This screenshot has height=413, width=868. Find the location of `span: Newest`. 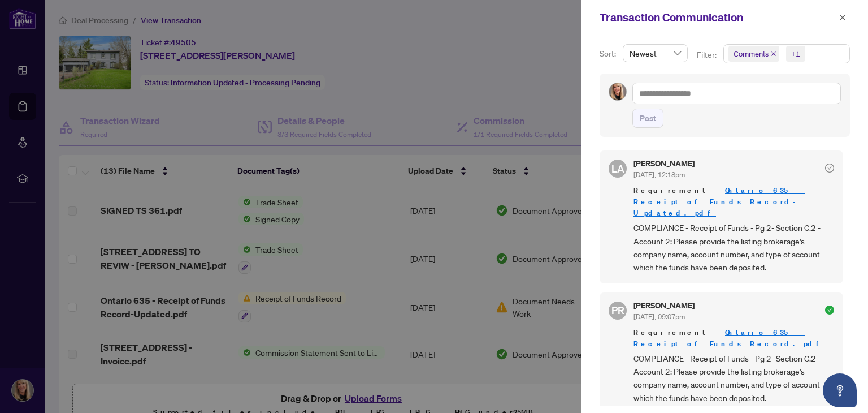

span: Newest is located at coordinates (655, 53).